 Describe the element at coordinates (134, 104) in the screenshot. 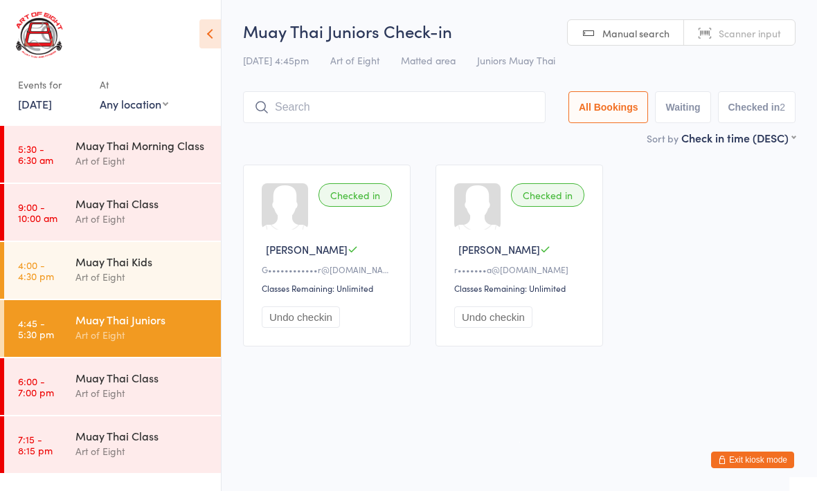

I see `div: Any location` at that location.